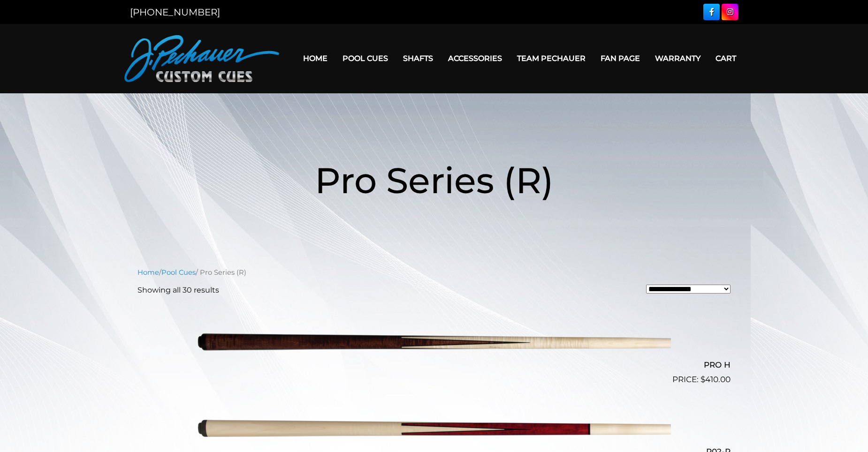 This screenshot has height=452, width=868. What do you see at coordinates (178, 290) in the screenshot?
I see `p: Showing all 30 results` at bounding box center [178, 290].